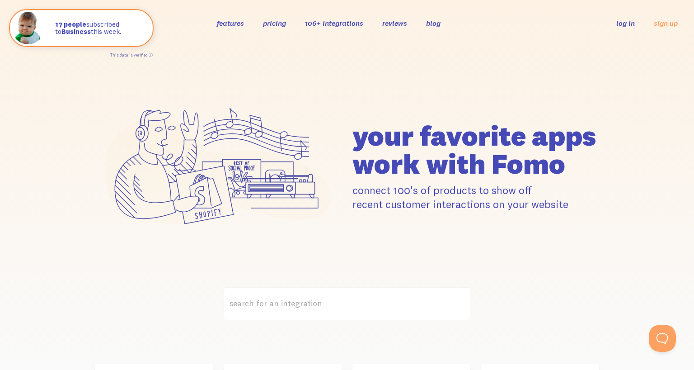 Image resolution: width=694 pixels, height=370 pixels. Describe the element at coordinates (476, 197) in the screenshot. I see `p: connect 100's of products to show off recent customer interactions on your website` at that location.